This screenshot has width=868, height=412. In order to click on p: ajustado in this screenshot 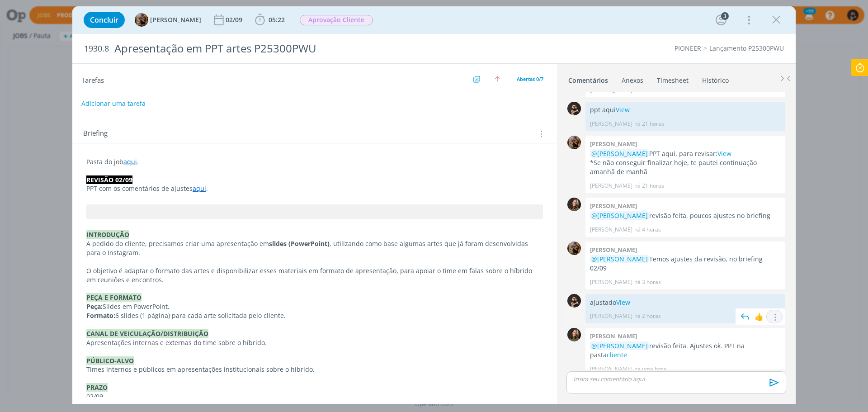, I will do `click(685, 302)`.